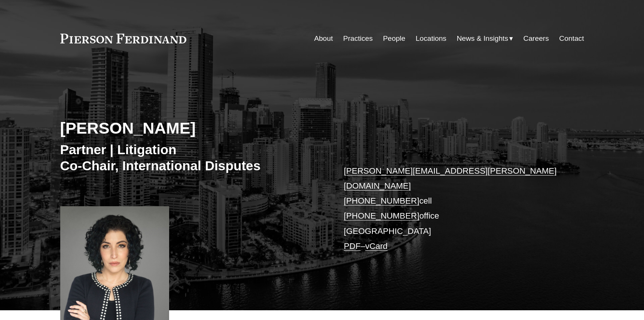 Image resolution: width=644 pixels, height=320 pixels. Describe the element at coordinates (358, 38) in the screenshot. I see `a: Practices` at that location.